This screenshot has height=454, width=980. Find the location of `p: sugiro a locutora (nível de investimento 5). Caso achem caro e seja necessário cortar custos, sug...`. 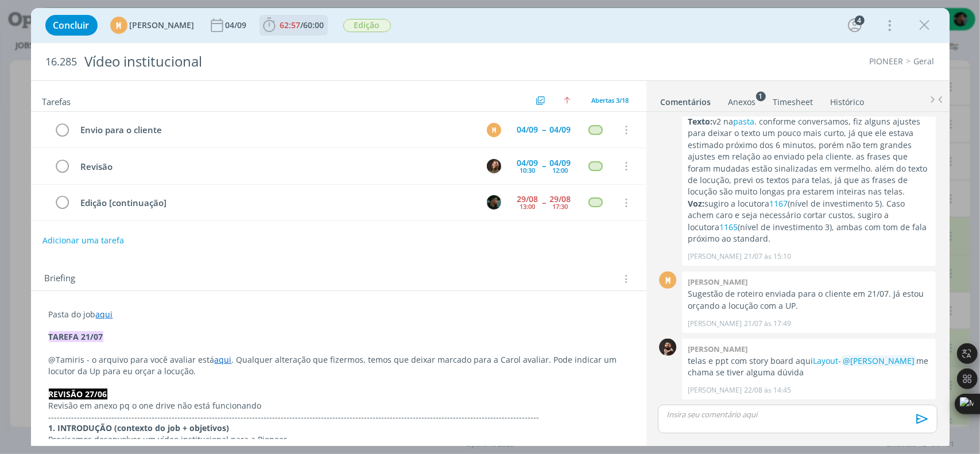

p: sugiro a locutora (nível de investimento 5). Caso achem caro e seja necessário cortar custos, sug... is located at coordinates (808, 221).